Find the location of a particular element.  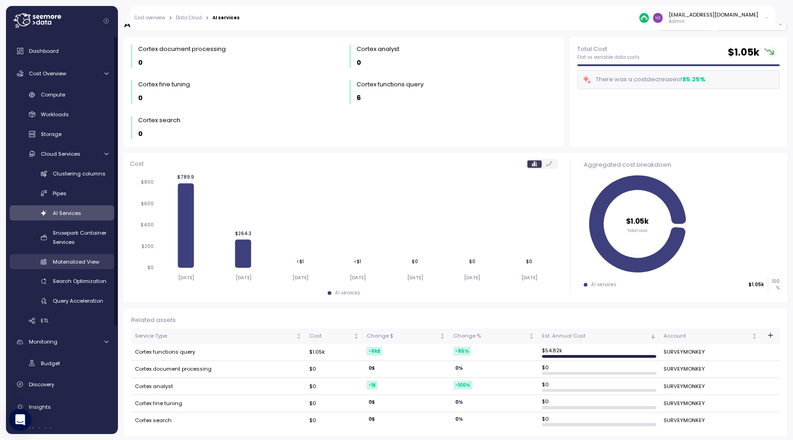

span: Marketplace is located at coordinates (45, 429).